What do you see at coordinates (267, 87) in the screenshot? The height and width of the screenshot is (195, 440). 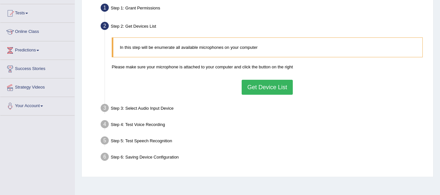 I see `button: Get Device List` at bounding box center [267, 87].